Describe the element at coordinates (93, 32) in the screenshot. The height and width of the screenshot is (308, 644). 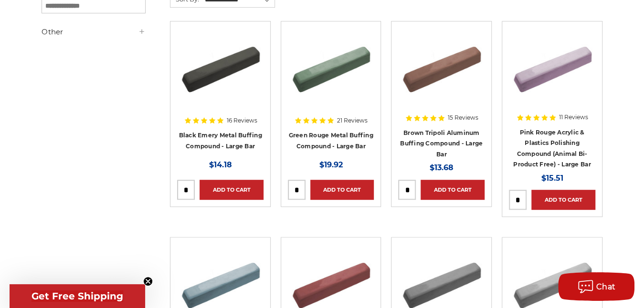
I see `h5: Other` at that location.